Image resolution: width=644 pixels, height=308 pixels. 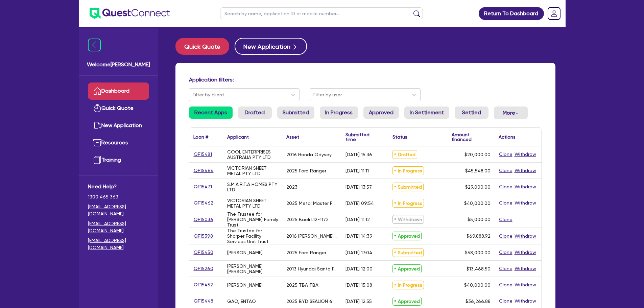 What do you see at coordinates (201, 137) in the screenshot?
I see `div: Loan #` at bounding box center [201, 137].